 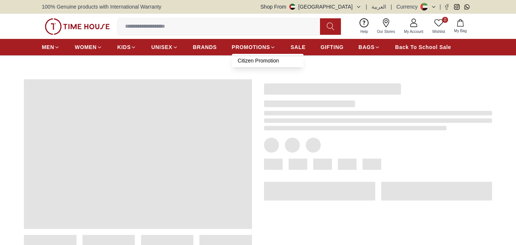 What do you see at coordinates (409, 7) in the screenshot?
I see `div: Currency` at bounding box center [409, 7].